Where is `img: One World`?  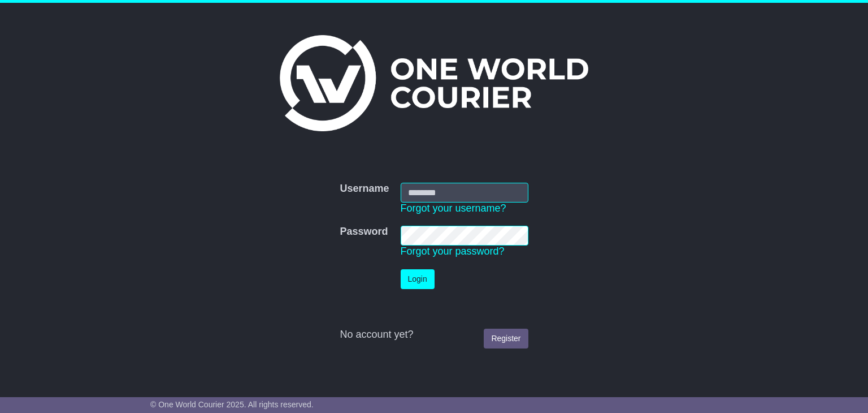 img: One World is located at coordinates (434, 83).